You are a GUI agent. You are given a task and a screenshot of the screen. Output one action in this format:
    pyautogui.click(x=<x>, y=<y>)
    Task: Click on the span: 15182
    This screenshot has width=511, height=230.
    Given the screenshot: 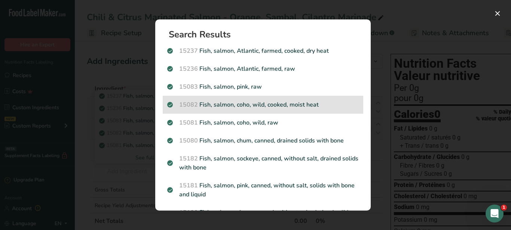 What is the action you would take?
    pyautogui.click(x=189, y=159)
    